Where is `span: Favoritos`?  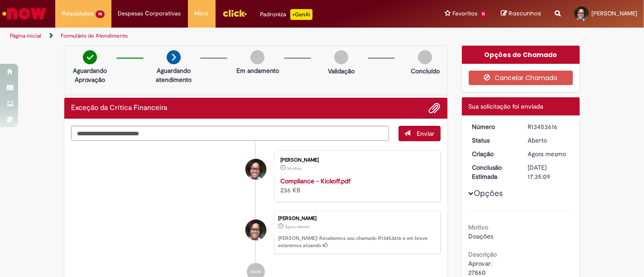 span: Favoritos is located at coordinates (464, 14).